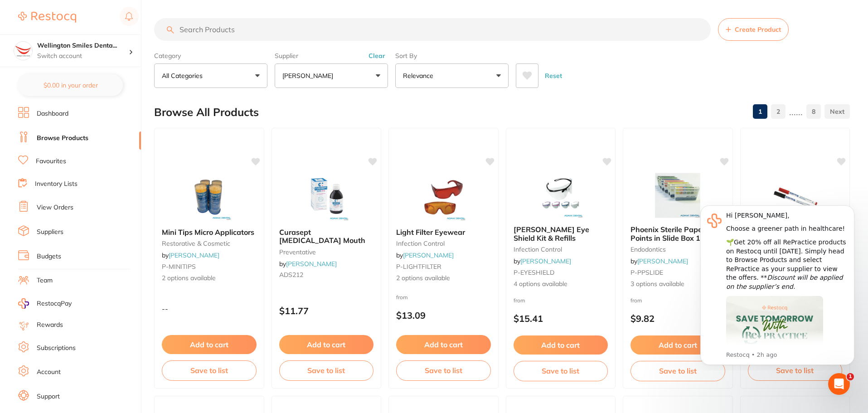  What do you see at coordinates (206, 113) in the screenshot?
I see `h2: Browse All Products` at bounding box center [206, 113].